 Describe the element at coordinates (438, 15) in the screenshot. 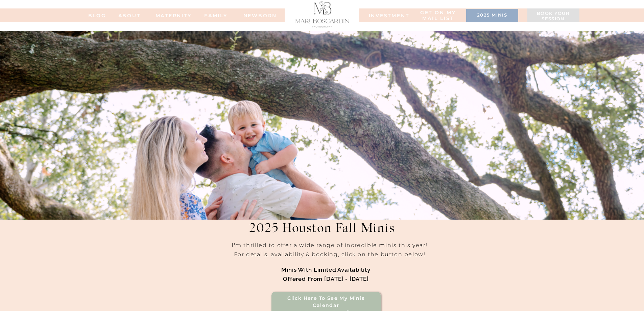

I see `a: Get on my MAIL list` at that location.